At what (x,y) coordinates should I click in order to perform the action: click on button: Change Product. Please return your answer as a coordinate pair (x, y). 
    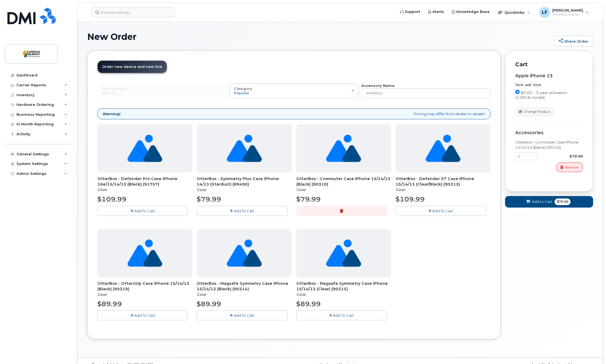
    Looking at the image, I should click on (535, 111).